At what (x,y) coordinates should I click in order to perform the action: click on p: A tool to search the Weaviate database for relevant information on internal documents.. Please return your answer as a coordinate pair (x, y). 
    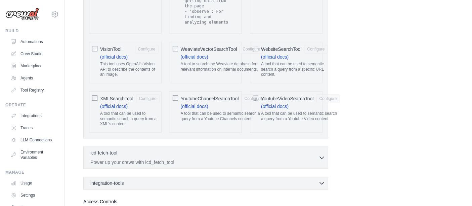
    Looking at the image, I should click on (222, 67).